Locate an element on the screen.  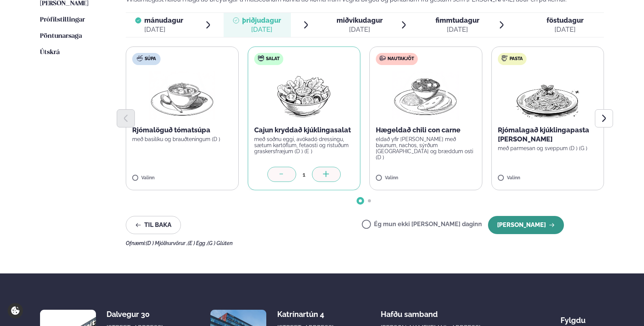
span: Pasta is located at coordinates (516, 59).